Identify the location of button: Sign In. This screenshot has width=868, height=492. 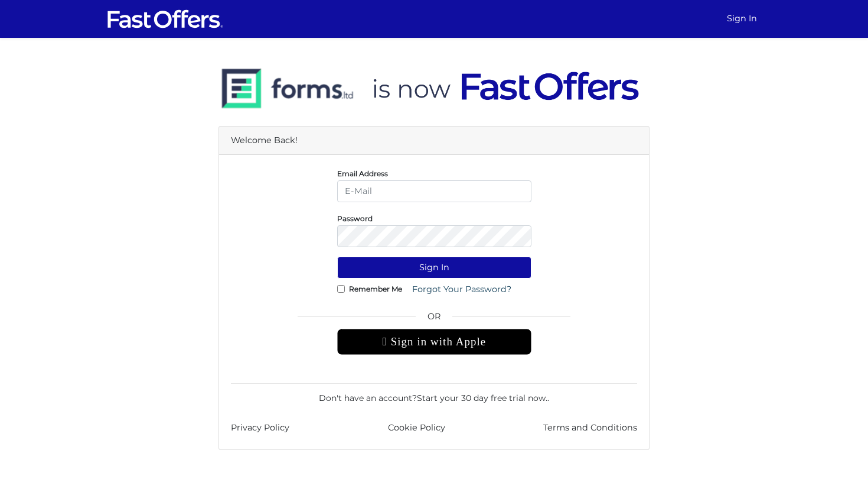
(434, 267).